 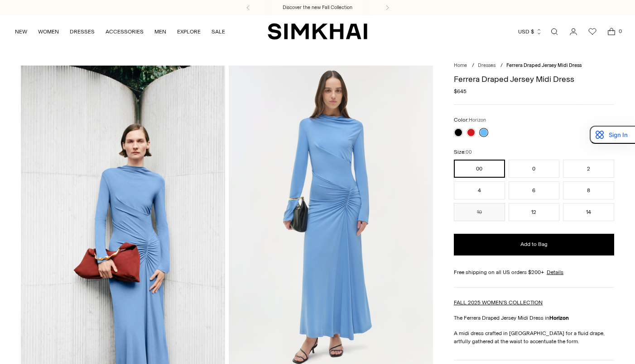 I want to click on label: Color:, so click(x=470, y=120).